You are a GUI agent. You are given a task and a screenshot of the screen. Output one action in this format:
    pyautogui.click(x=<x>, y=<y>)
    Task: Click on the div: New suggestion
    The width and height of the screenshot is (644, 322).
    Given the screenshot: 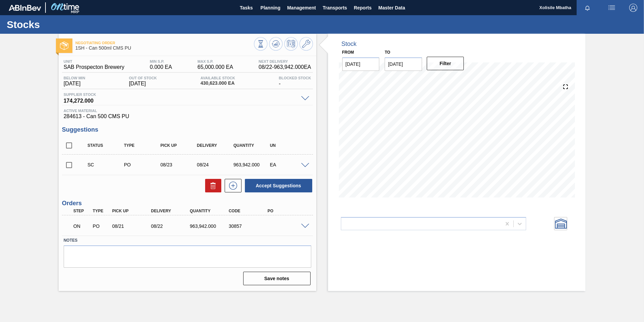 What is the action you would take?
    pyautogui.click(x=232, y=185)
    